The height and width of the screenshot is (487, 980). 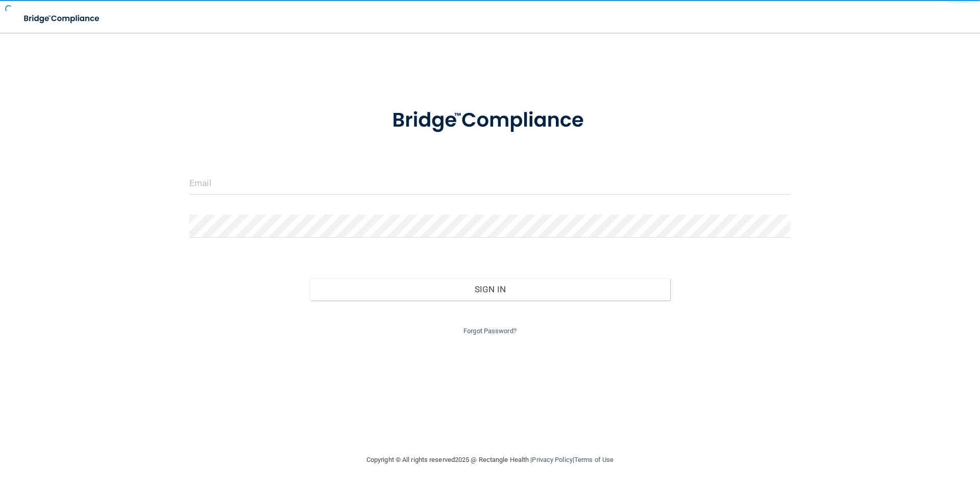 I want to click on a: Forgot Password?, so click(x=490, y=331).